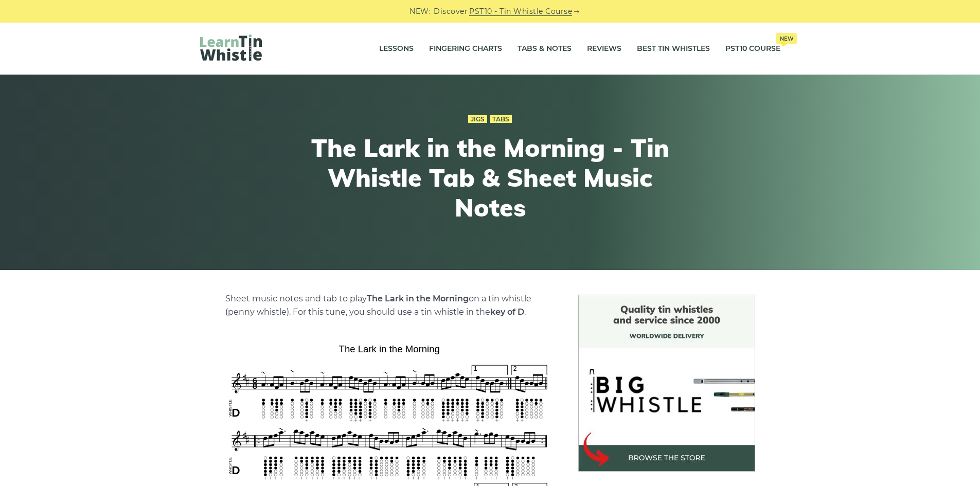 The height and width of the screenshot is (486, 980). What do you see at coordinates (417, 298) in the screenshot?
I see `strong: The Lark in the Morning` at bounding box center [417, 298].